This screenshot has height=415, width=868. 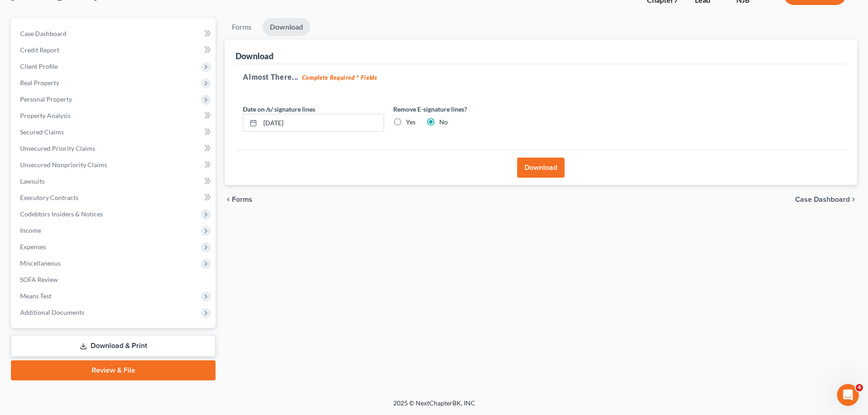 I want to click on span: Income, so click(x=30, y=230).